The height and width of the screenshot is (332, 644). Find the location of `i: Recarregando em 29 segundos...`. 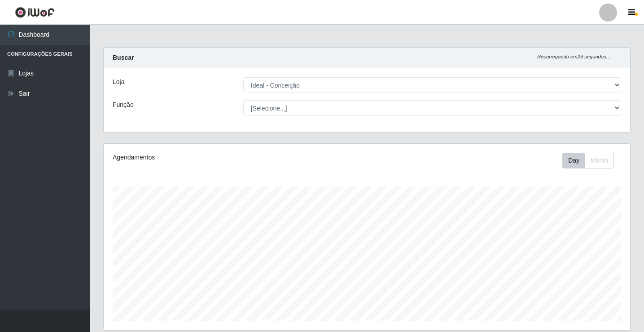

i: Recarregando em 29 segundos... is located at coordinates (573, 57).